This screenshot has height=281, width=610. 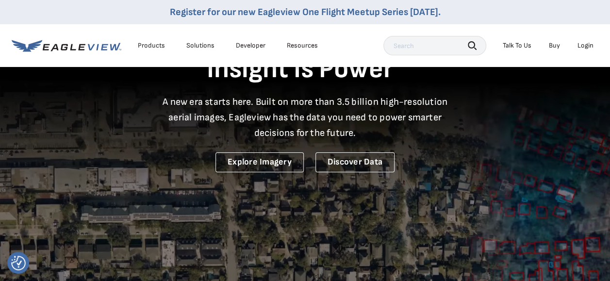 What do you see at coordinates (305, 69) in the screenshot?
I see `h1: Insight Is Power` at bounding box center [305, 69].